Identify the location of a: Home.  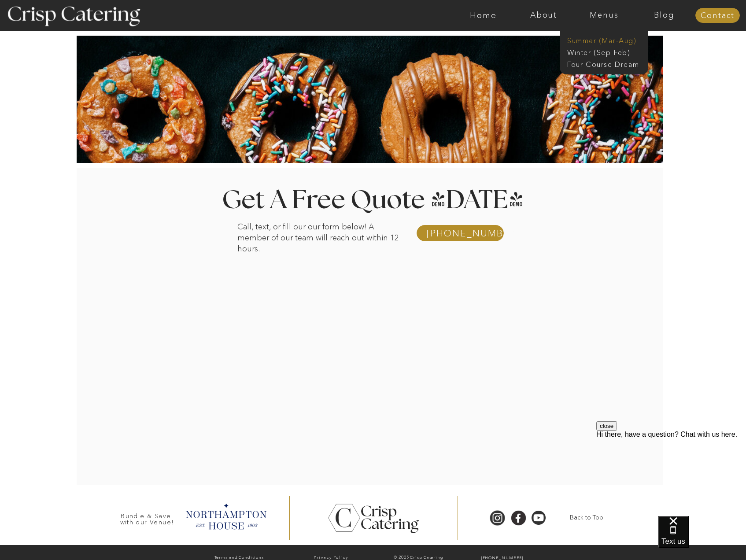
(483, 15).